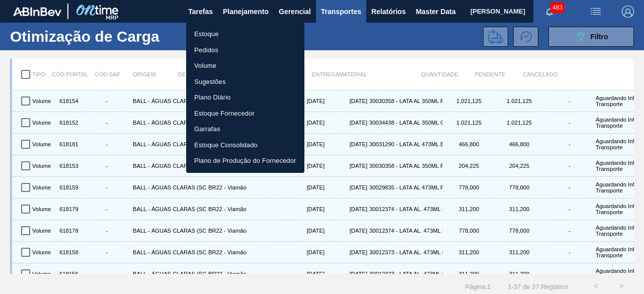 This screenshot has width=644, height=294. Describe the element at coordinates (245, 82) in the screenshot. I see `a: Sugestões` at that location.